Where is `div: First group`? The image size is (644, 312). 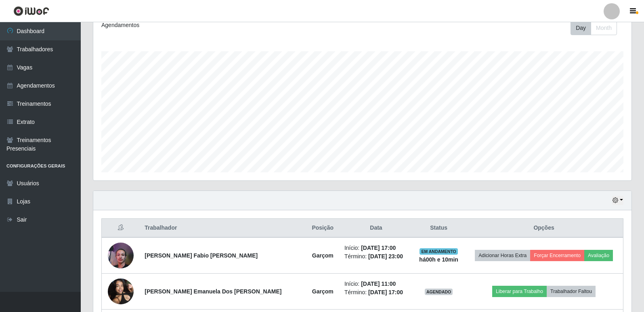
div: First group is located at coordinates (594, 28).